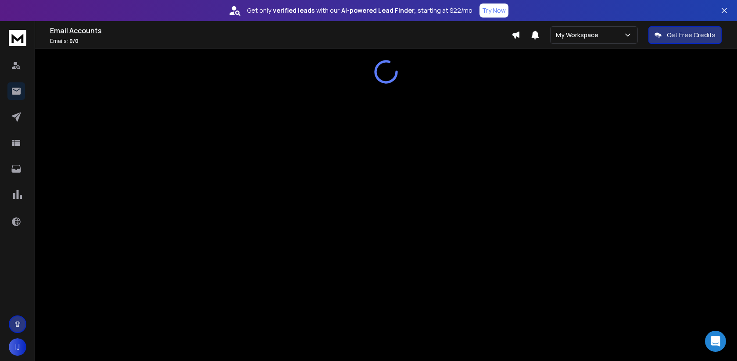  I want to click on p: Get Free Credits, so click(691, 35).